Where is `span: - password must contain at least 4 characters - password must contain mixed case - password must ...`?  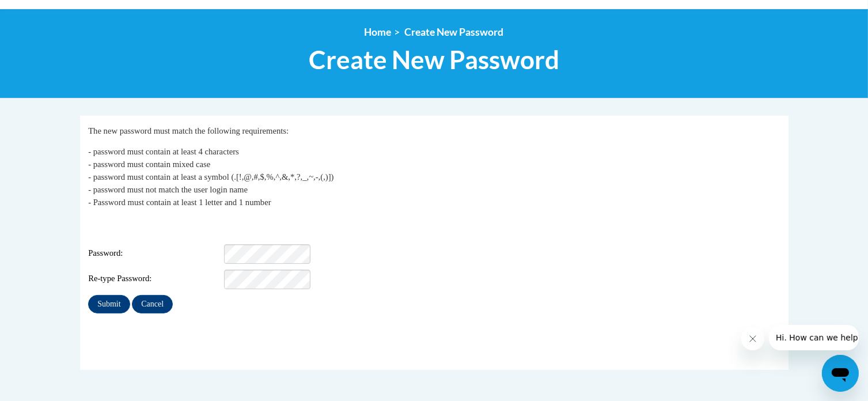
span: - password must contain at least 4 characters - password must contain mixed case - password must ... is located at coordinates (211, 177).